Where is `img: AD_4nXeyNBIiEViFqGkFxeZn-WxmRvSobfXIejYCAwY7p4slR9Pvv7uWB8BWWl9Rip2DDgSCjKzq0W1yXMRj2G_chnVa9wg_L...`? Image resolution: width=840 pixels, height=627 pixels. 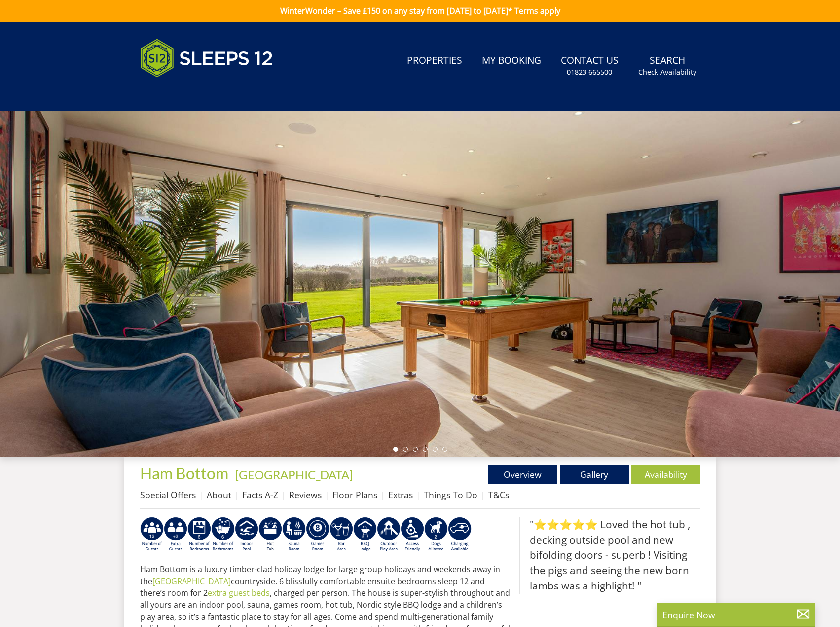 img: AD_4nXeyNBIiEViFqGkFxeZn-WxmRvSobfXIejYCAwY7p4slR9Pvv7uWB8BWWl9Rip2DDgSCjKzq0W1yXMRj2G_chnVa9wg_L... is located at coordinates (152, 535).